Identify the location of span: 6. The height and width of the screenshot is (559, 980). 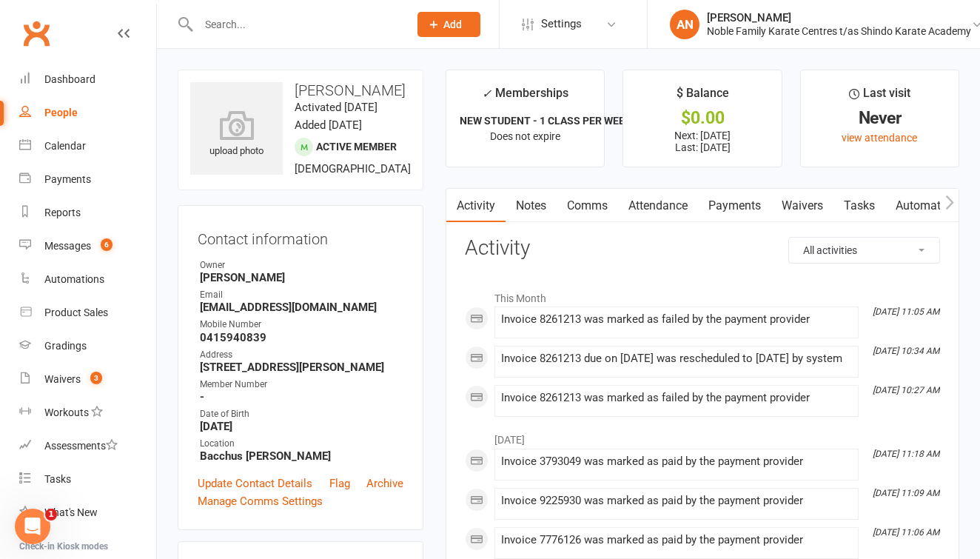
(107, 245).